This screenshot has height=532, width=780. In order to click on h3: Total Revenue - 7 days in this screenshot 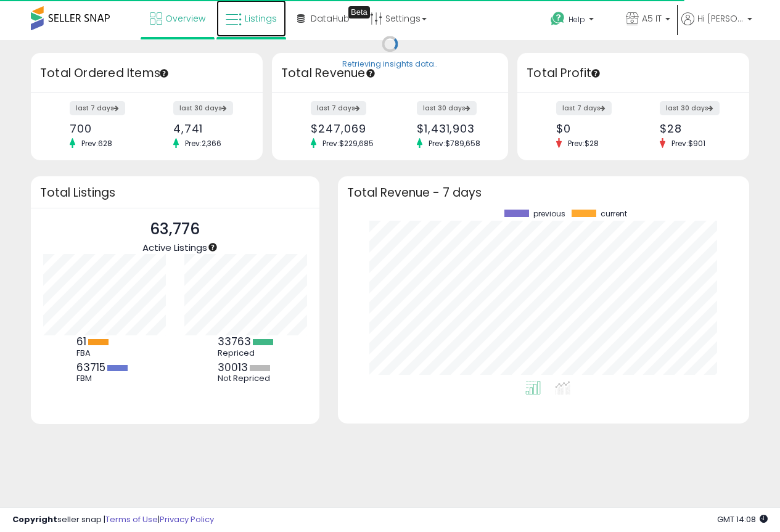, I will do `click(544, 192)`.